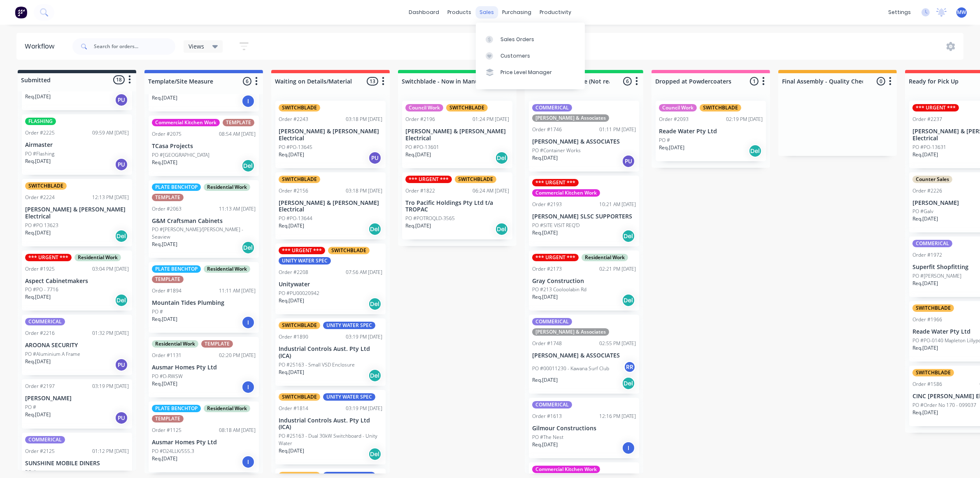  Describe the element at coordinates (40, 386) in the screenshot. I see `div: Order #2197` at that location.